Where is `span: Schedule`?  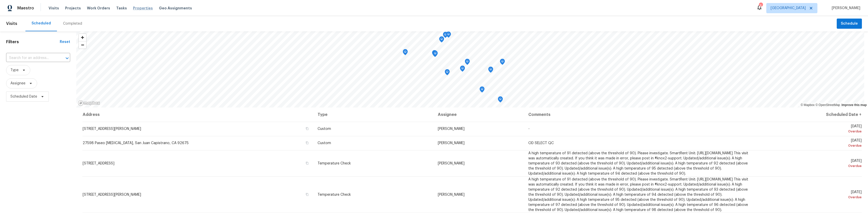
span: Schedule is located at coordinates (849, 23).